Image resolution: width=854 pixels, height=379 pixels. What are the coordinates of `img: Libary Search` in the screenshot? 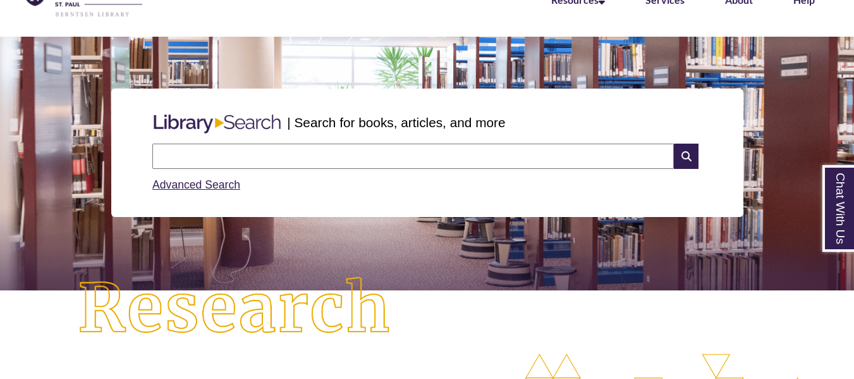 It's located at (217, 124).